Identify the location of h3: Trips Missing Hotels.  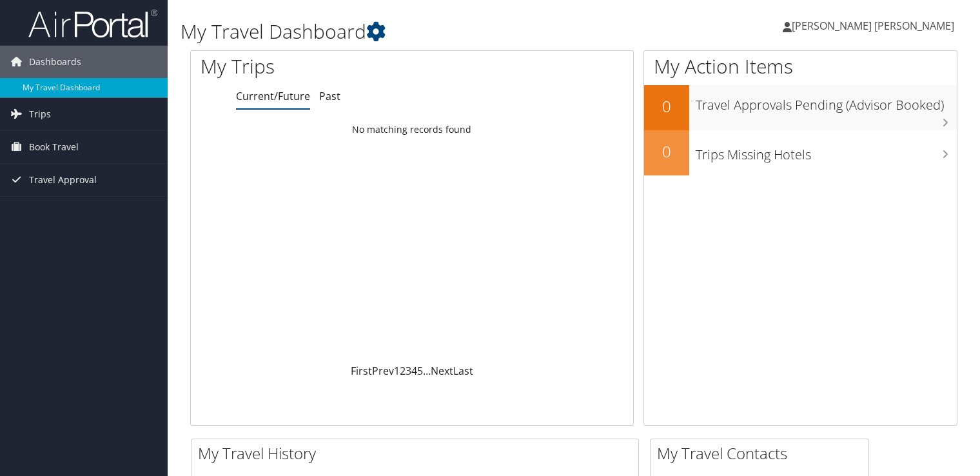
(826, 151).